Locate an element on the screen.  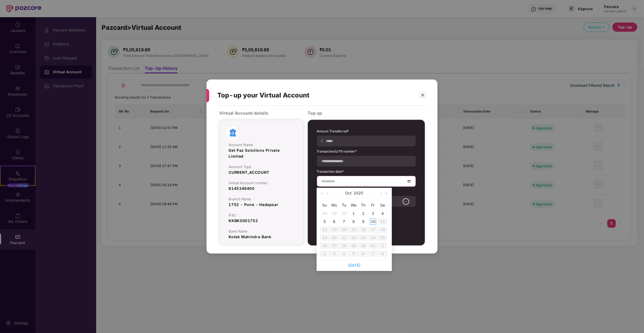
div: Top up is located at coordinates (366, 113).